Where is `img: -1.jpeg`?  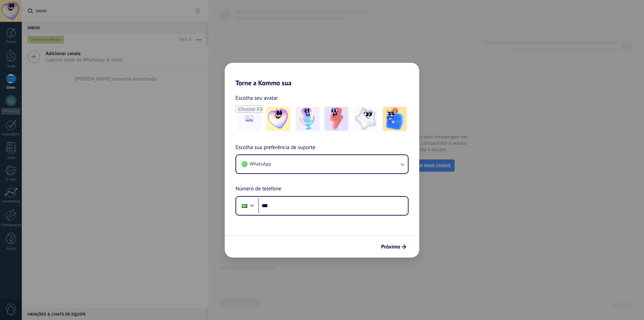
img: -1.jpeg is located at coordinates (278, 119).